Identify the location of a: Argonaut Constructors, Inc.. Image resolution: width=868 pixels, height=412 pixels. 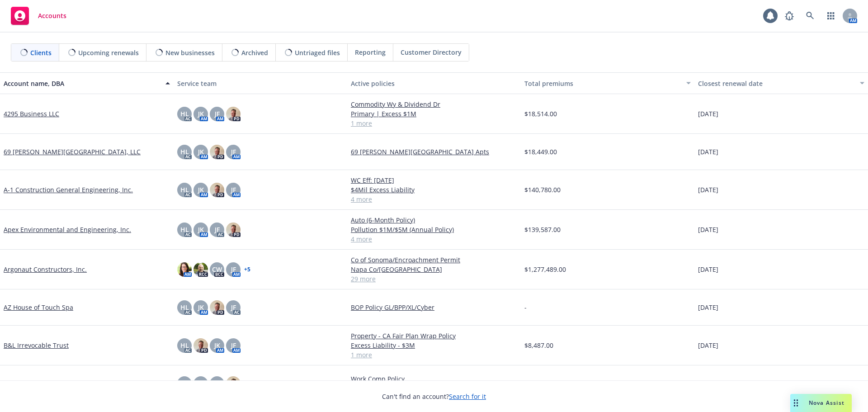
(45, 270).